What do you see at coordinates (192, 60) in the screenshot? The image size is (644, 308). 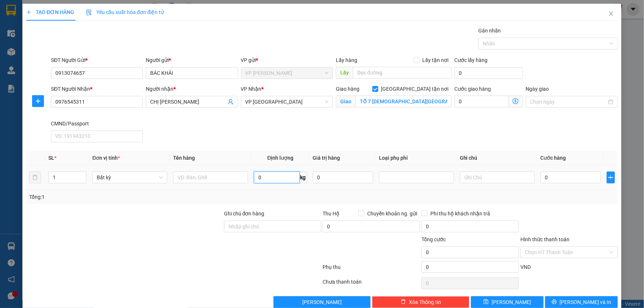 I see `div: Người gửi` at bounding box center [192, 60].